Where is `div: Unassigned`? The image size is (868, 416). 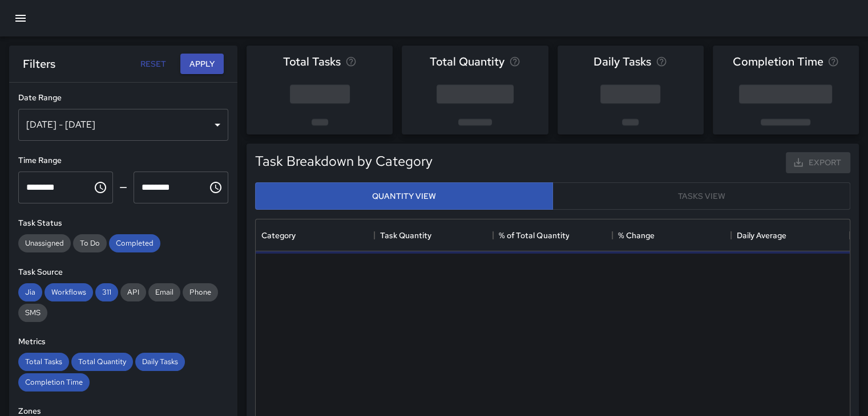 div: Unassigned is located at coordinates (44, 243).